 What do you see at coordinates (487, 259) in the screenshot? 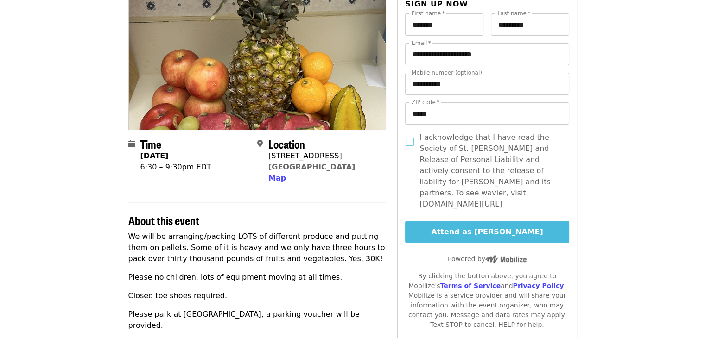
I see `span: Powered by` at bounding box center [487, 259].